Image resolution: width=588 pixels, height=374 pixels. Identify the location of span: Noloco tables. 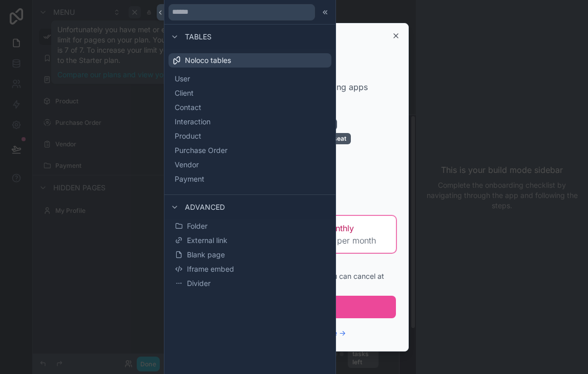
(208, 60).